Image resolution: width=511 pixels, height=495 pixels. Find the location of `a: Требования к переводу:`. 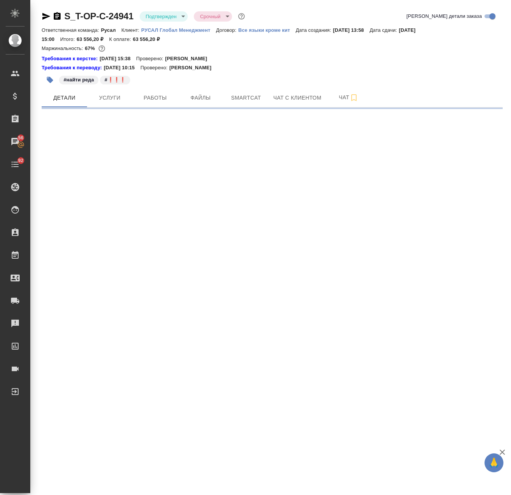

a: Требования к переводу: is located at coordinates (73, 68).